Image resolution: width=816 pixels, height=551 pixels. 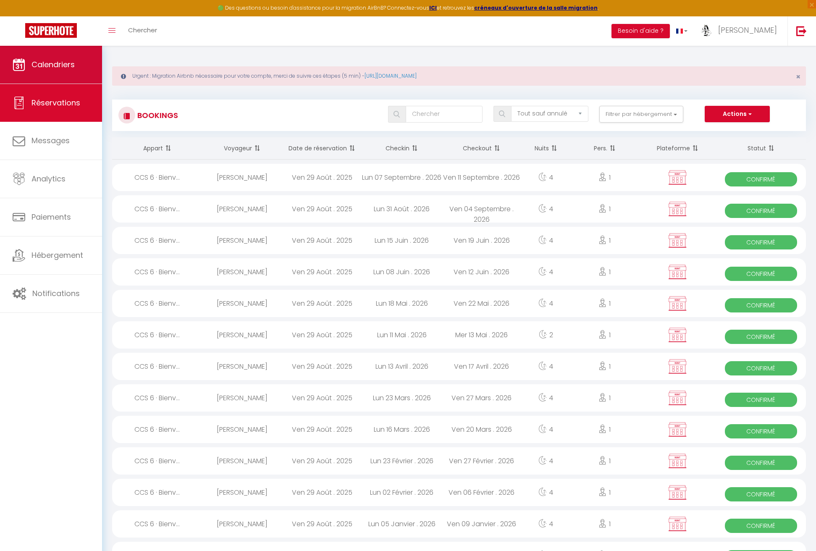 I want to click on th: Sort by status, so click(x=761, y=148).